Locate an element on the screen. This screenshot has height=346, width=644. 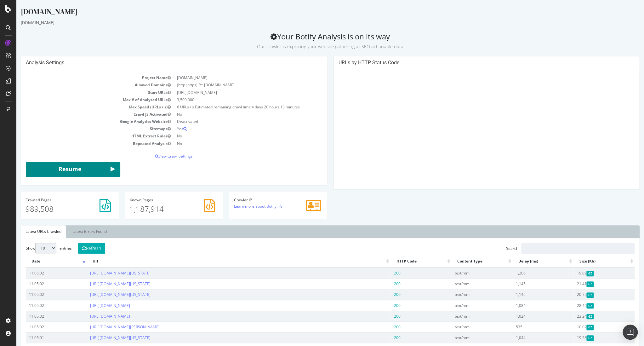
a: Latest URLs Crawled is located at coordinates (27, 232).